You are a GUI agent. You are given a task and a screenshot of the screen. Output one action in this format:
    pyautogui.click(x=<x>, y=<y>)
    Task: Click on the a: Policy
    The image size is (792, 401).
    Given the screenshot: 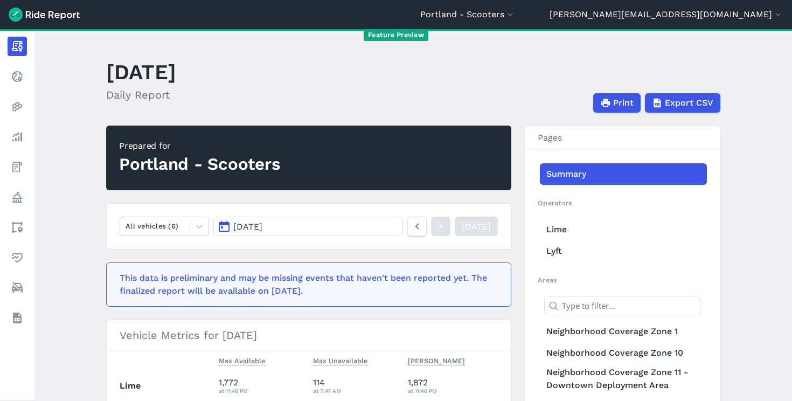 What is the action you would take?
    pyautogui.click(x=17, y=197)
    